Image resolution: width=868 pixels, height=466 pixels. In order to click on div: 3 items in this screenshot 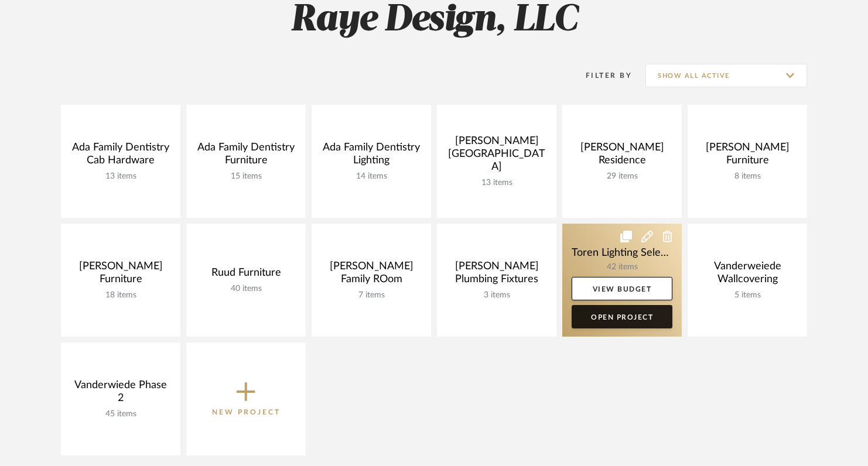, I will do `click(496, 295)`.